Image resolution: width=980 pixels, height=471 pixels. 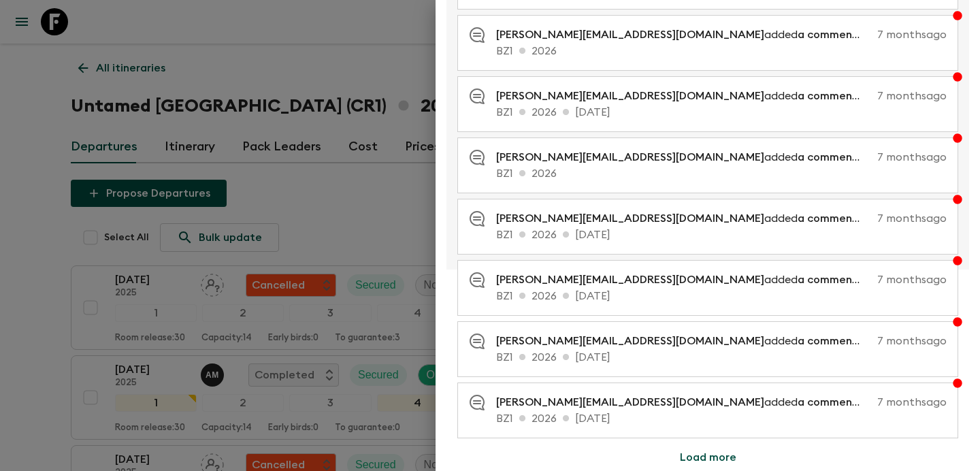 I want to click on button: Load more, so click(x=708, y=457).